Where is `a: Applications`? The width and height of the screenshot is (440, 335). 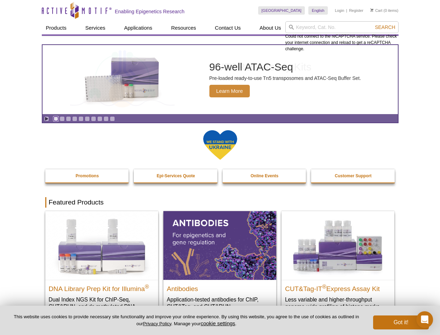 a: Applications is located at coordinates (138, 28).